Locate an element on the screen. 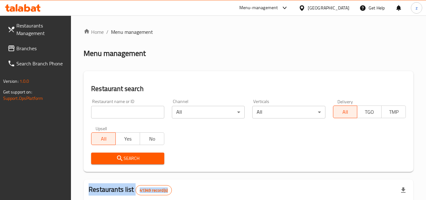 This screenshot has width=426, height=200. span: Branches is located at coordinates (41, 48).